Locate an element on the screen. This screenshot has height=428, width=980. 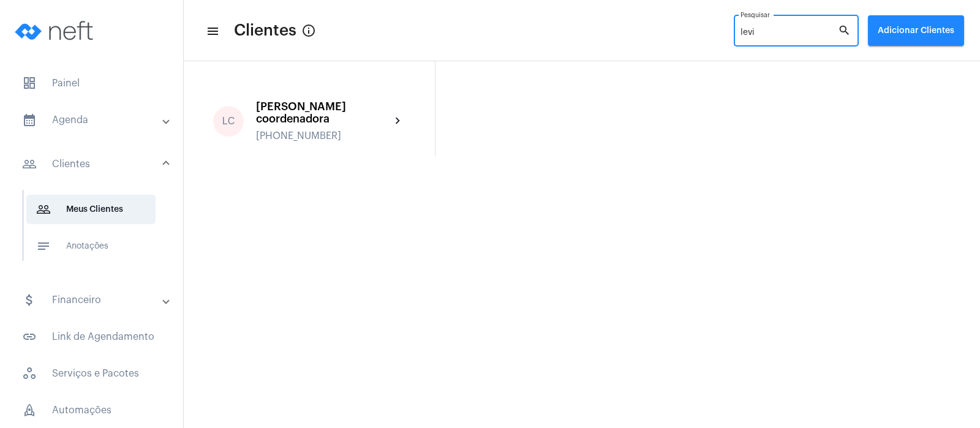
mat-panel-title: Agenda is located at coordinates (92, 120).